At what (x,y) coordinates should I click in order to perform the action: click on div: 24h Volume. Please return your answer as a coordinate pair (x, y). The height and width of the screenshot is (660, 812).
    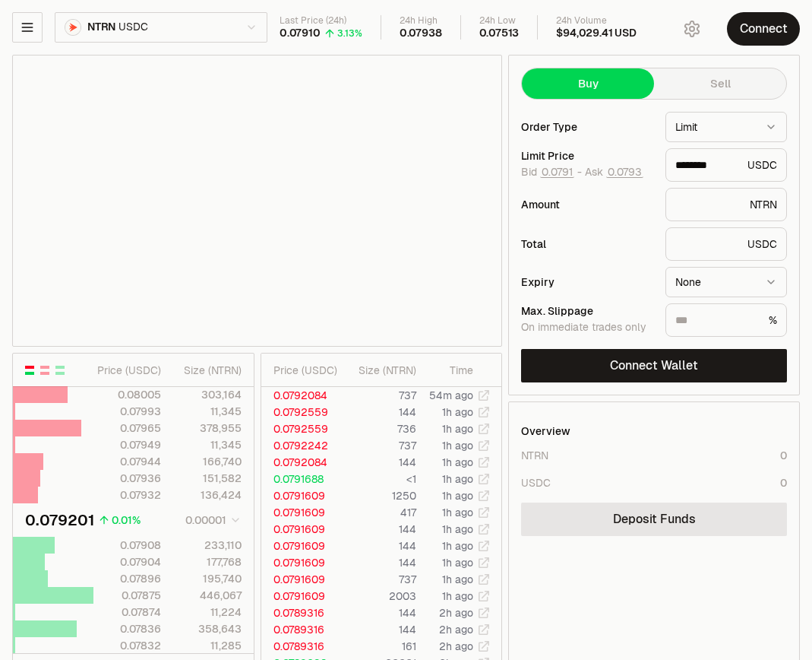
    Looking at the image, I should click on (596, 21).